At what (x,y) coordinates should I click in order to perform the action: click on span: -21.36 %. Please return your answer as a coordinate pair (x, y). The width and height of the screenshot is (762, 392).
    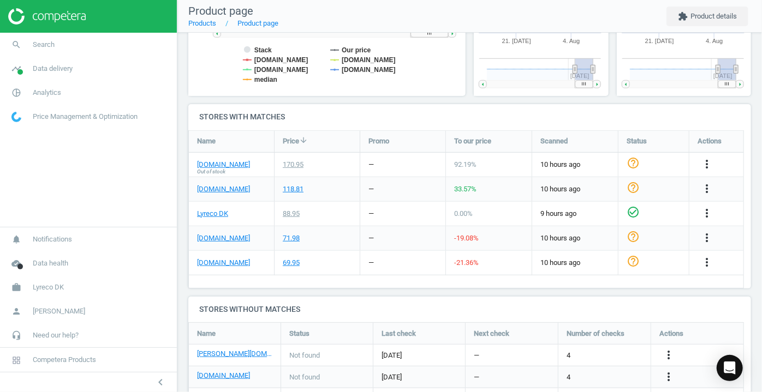
    Looking at the image, I should click on (466, 262).